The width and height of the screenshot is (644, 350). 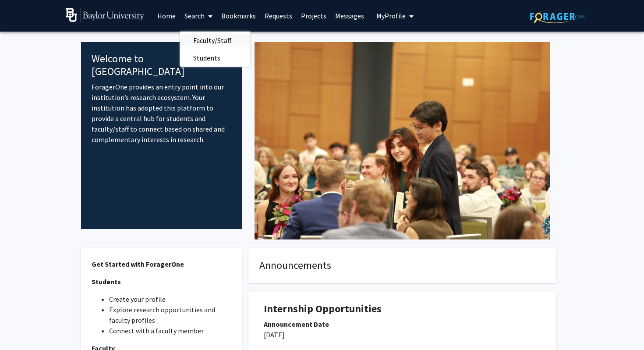 I want to click on a: Projects, so click(x=314, y=16).